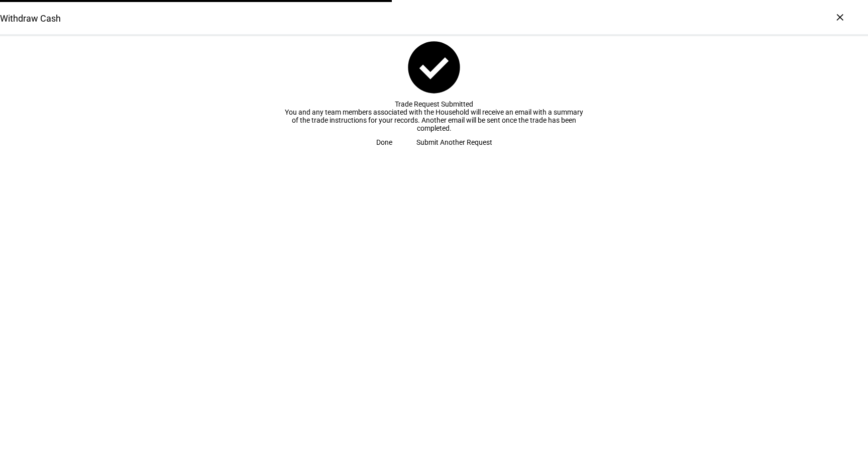 The height and width of the screenshot is (455, 868). Describe the element at coordinates (434, 104) in the screenshot. I see `div: Trade Request Submitted` at that location.